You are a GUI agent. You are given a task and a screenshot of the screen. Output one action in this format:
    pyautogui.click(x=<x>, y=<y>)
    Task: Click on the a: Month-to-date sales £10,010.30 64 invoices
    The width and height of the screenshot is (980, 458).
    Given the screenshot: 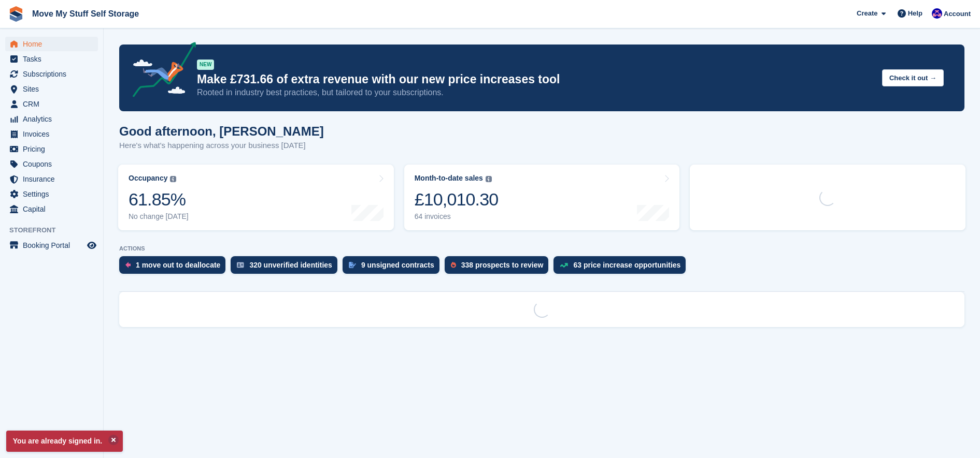 What is the action you would take?
    pyautogui.click(x=542, y=197)
    